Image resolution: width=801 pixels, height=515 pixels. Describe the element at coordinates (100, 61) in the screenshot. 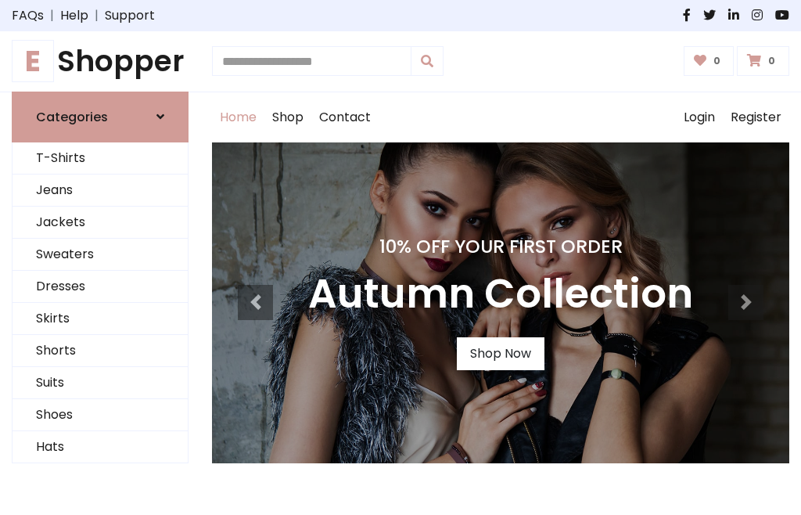

I see `h1: Shopper` at that location.